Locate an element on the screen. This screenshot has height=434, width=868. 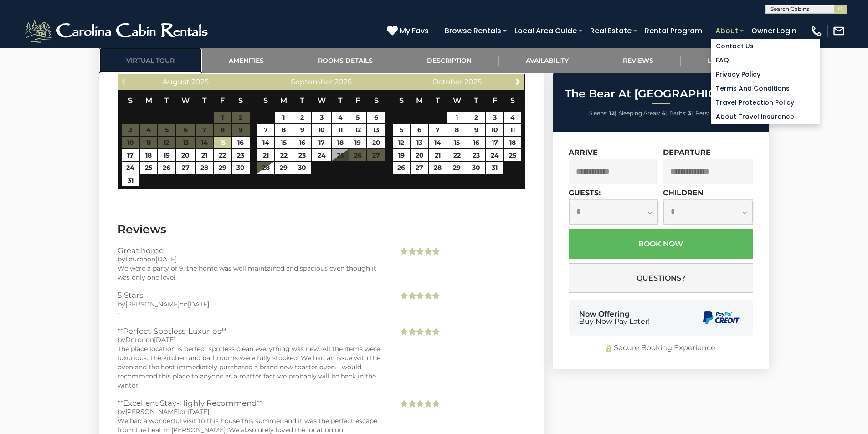
strong: 4 is located at coordinates (663, 113).